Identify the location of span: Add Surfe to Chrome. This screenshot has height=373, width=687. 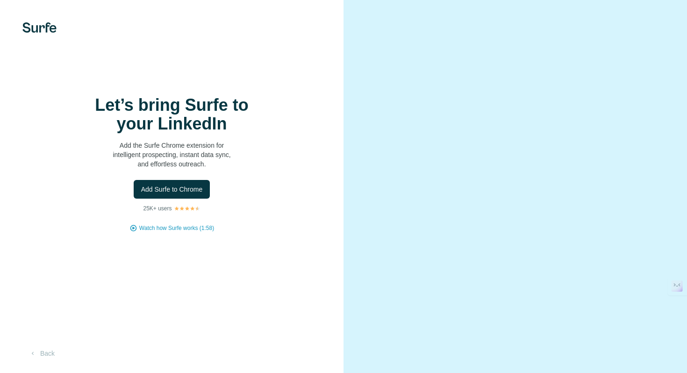
(172, 189).